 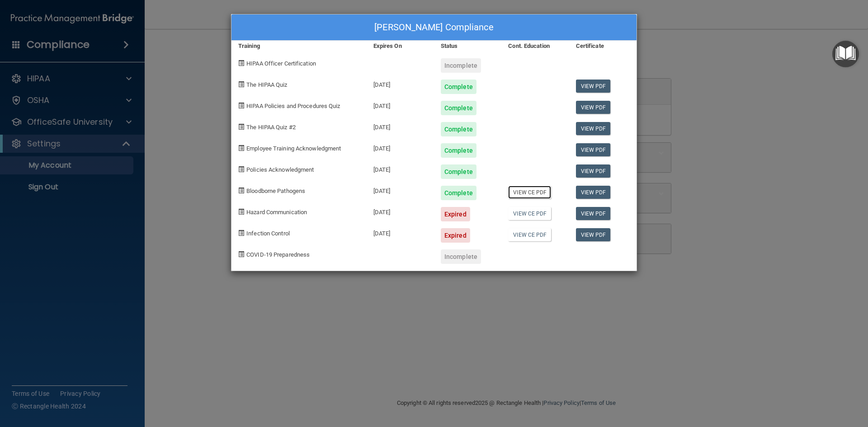 What do you see at coordinates (468, 46) in the screenshot?
I see `div: Status` at bounding box center [468, 46].